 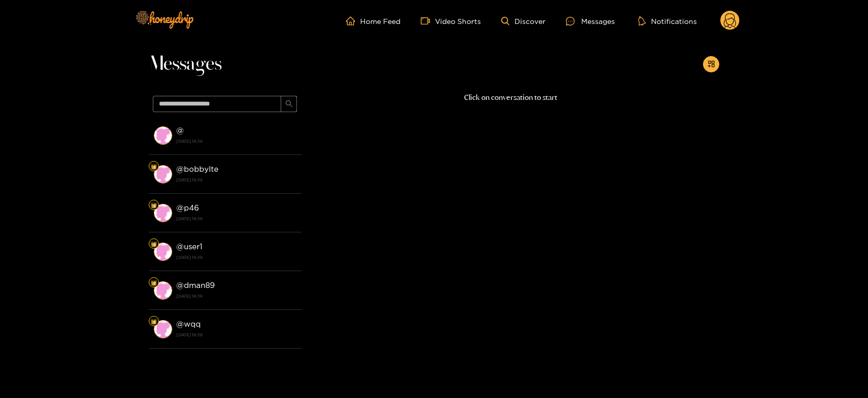 I want to click on button: Notifications, so click(x=667, y=21).